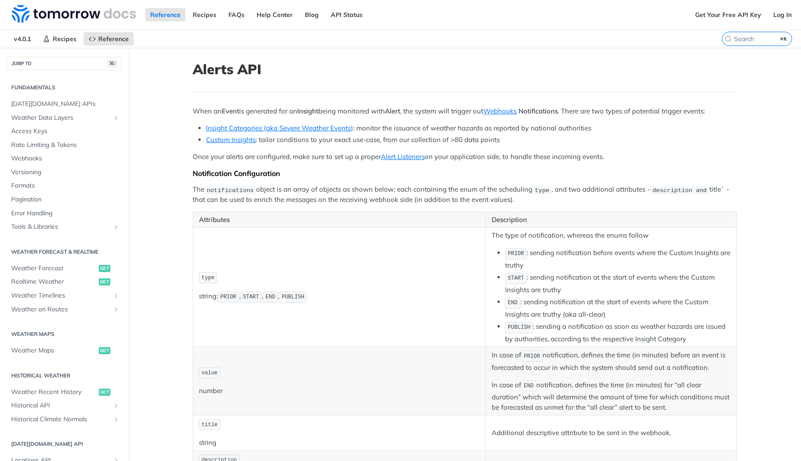 The height and width of the screenshot is (461, 801). What do you see at coordinates (61, 227) in the screenshot?
I see `span: Tools & Libraries` at bounding box center [61, 227].